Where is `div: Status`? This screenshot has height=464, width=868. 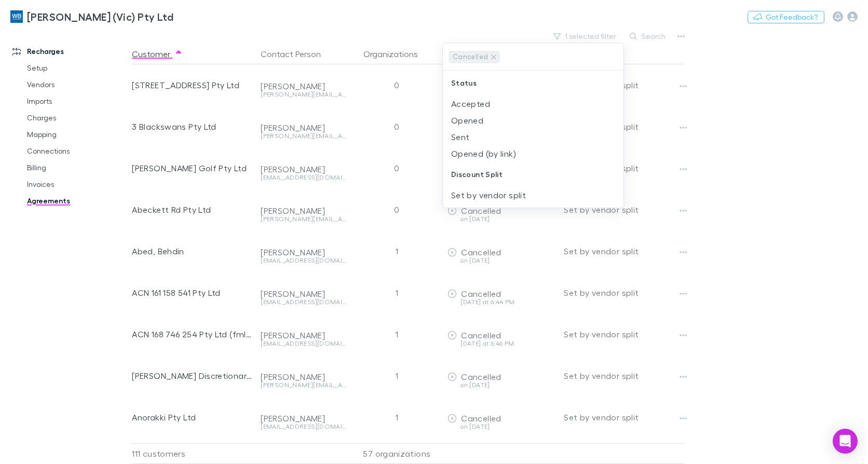
div: Status is located at coordinates (533, 83).